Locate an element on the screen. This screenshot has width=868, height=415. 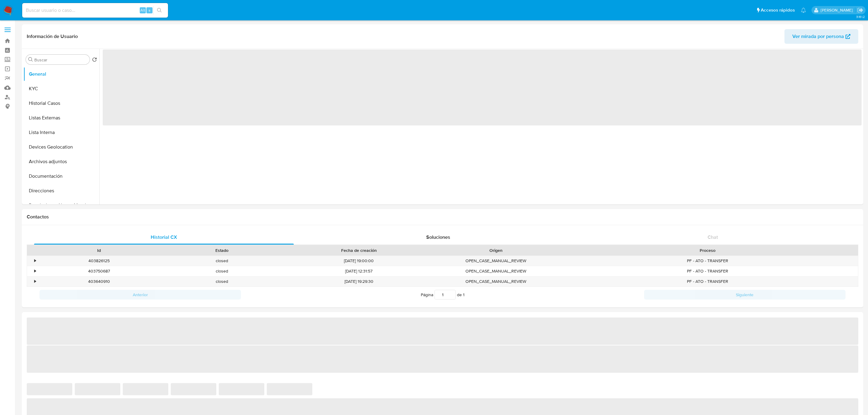
button: search-icon is located at coordinates (159, 10).